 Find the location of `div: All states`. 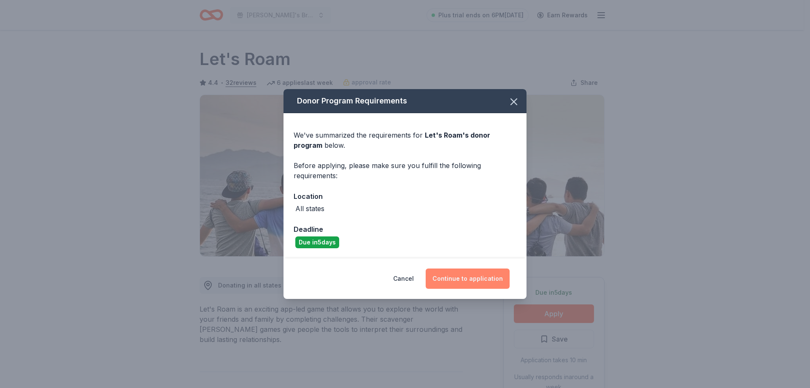

div: All states is located at coordinates (310, 208).